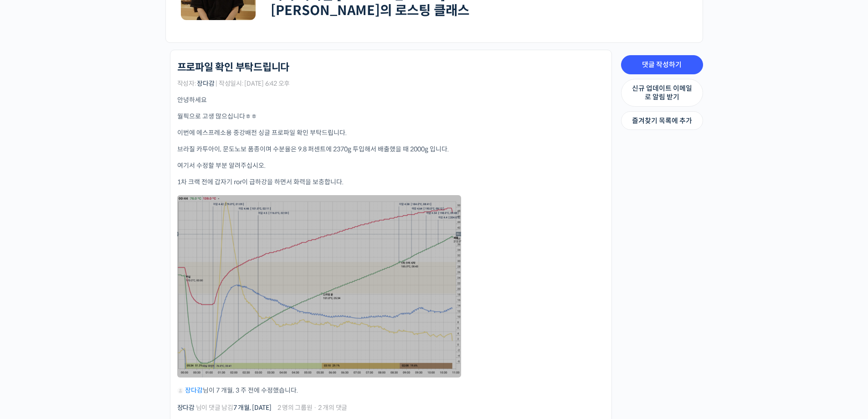  What do you see at coordinates (89, 300) in the screenshot?
I see `a: 대화` at bounding box center [89, 300].